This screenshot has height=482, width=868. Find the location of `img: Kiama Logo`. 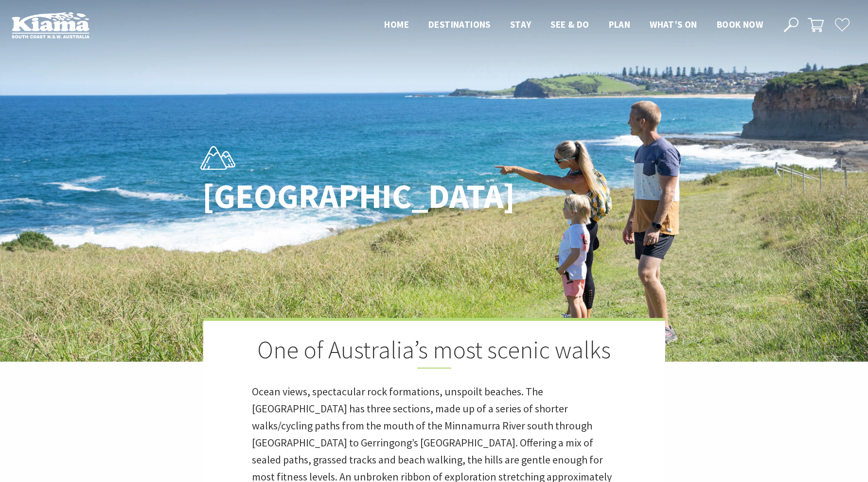

img: Kiama Logo is located at coordinates (50, 25).